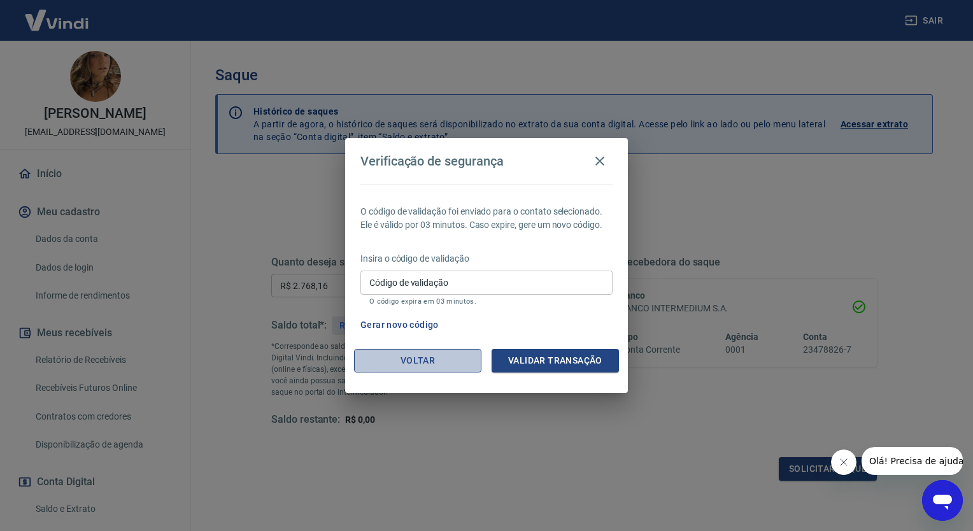 This screenshot has height=531, width=973. What do you see at coordinates (487, 259) in the screenshot?
I see `p: Insira o código de validação` at bounding box center [487, 259].